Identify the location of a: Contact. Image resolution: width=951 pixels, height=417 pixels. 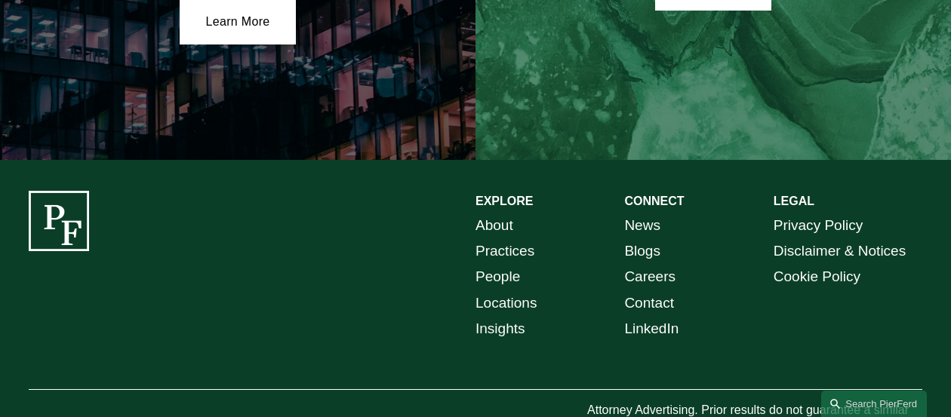
(649, 303).